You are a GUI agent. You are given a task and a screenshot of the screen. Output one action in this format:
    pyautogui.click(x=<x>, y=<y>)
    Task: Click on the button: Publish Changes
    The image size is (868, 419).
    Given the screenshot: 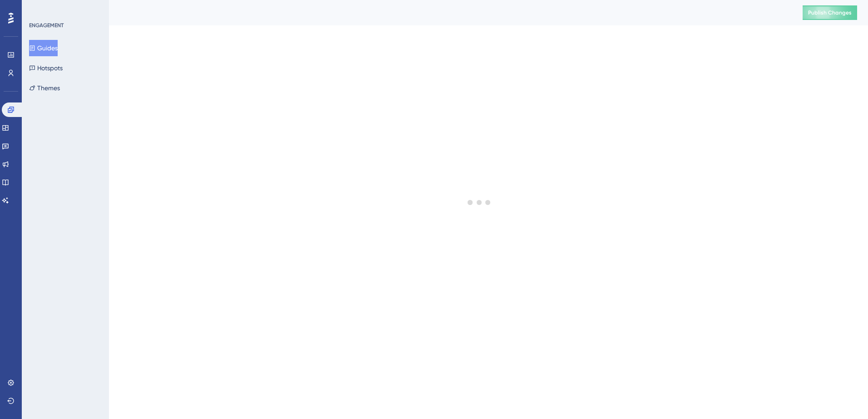 What is the action you would take?
    pyautogui.click(x=829, y=13)
    